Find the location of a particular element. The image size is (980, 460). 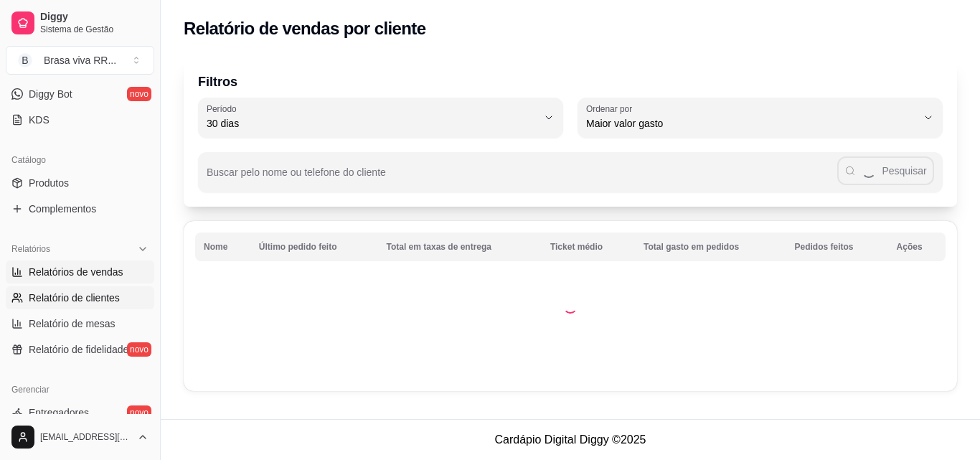

a: Relatório de mesas is located at coordinates (79, 324).